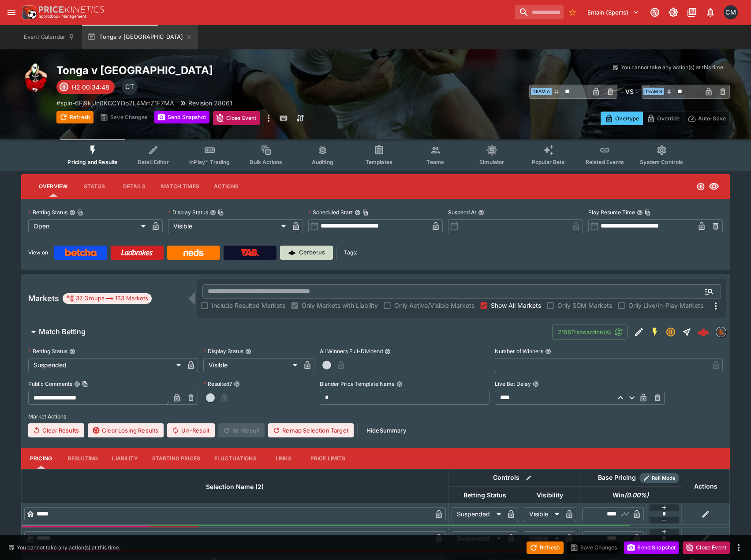  I want to click on span: Detail Editor, so click(153, 162).